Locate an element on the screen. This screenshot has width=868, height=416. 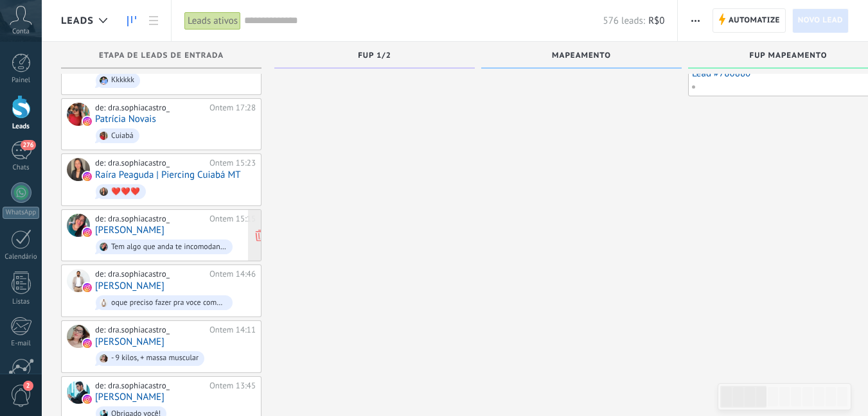
div: Raíra Peaguda | Piercing Cuiabá MT is located at coordinates (78, 170).